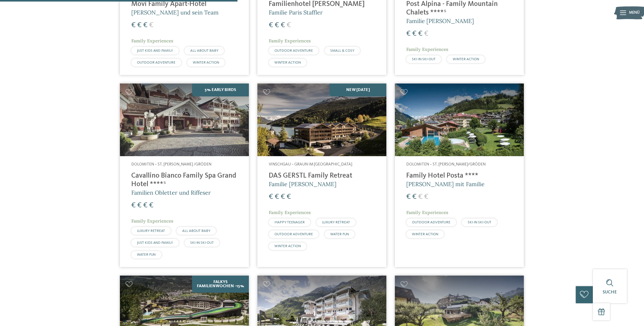 This screenshot has height=326, width=644. Describe the element at coordinates (296, 12) in the screenshot. I see `span: Familie Paris Staffler` at that location.